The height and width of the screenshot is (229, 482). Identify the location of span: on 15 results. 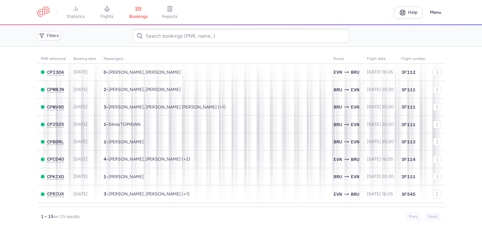
(67, 217).